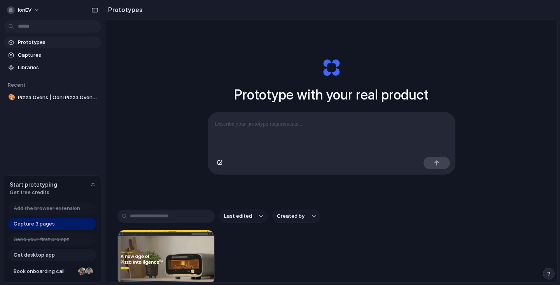  Describe the element at coordinates (82, 271) in the screenshot. I see `div: Nicole Kubica` at that location.